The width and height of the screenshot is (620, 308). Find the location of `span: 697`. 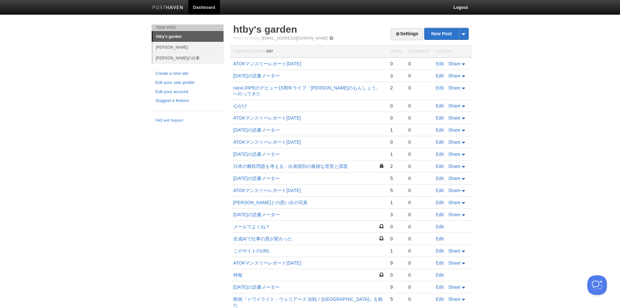

span: 697 is located at coordinates (270, 51).